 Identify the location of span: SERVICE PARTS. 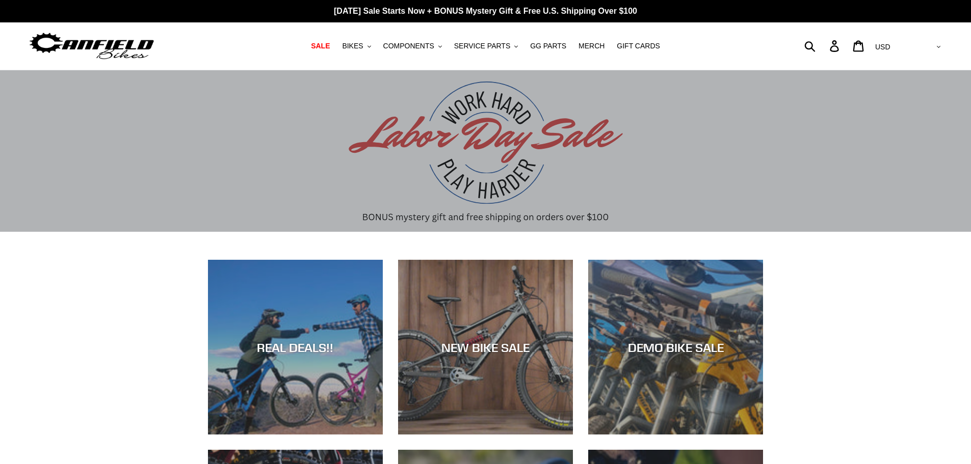
(482, 46).